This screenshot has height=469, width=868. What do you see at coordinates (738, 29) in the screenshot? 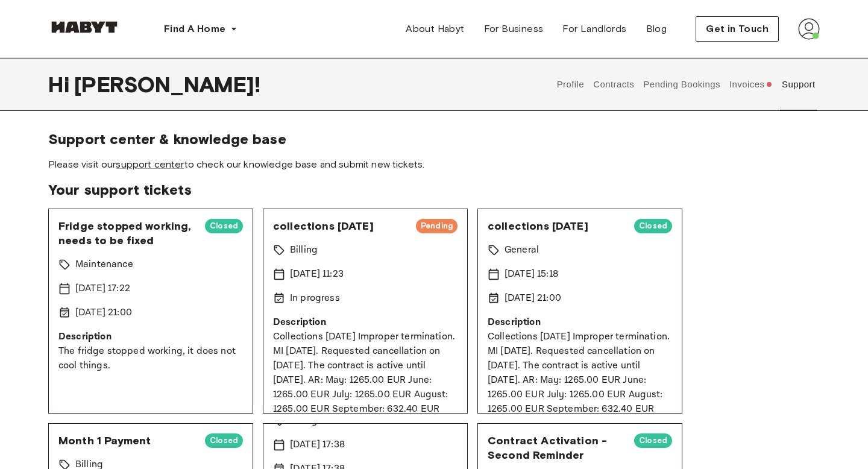
I see `button: Get in Touch` at bounding box center [738, 29].